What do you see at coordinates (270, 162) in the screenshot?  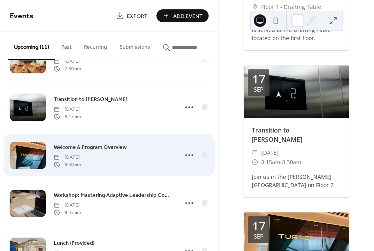 I see `span: 8:15am` at bounding box center [270, 162].